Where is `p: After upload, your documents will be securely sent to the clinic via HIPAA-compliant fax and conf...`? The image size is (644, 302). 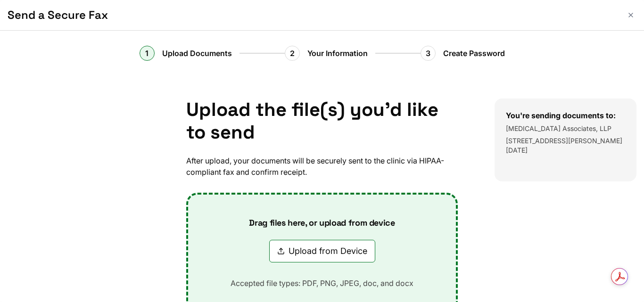
p: After upload, your documents will be securely sent to the clinic via HIPAA-compliant fax and conf... is located at coordinates (322, 166).